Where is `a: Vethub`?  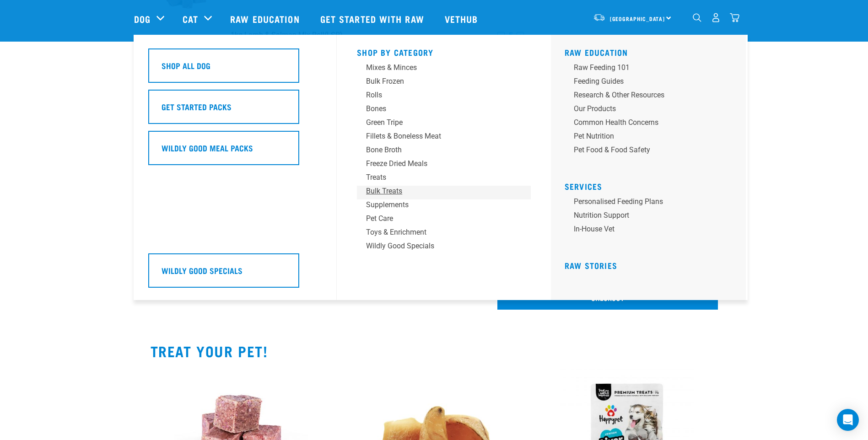
a: Vethub is located at coordinates (463, 19).